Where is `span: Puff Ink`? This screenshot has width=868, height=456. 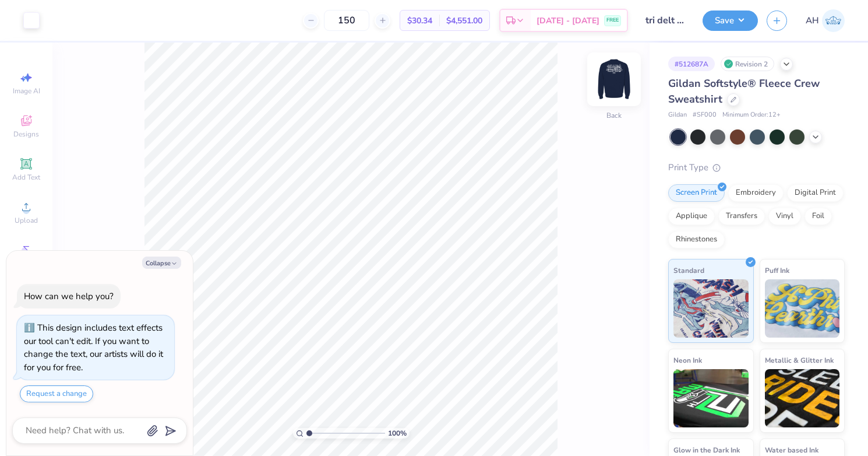 span: Puff Ink is located at coordinates (777, 270).